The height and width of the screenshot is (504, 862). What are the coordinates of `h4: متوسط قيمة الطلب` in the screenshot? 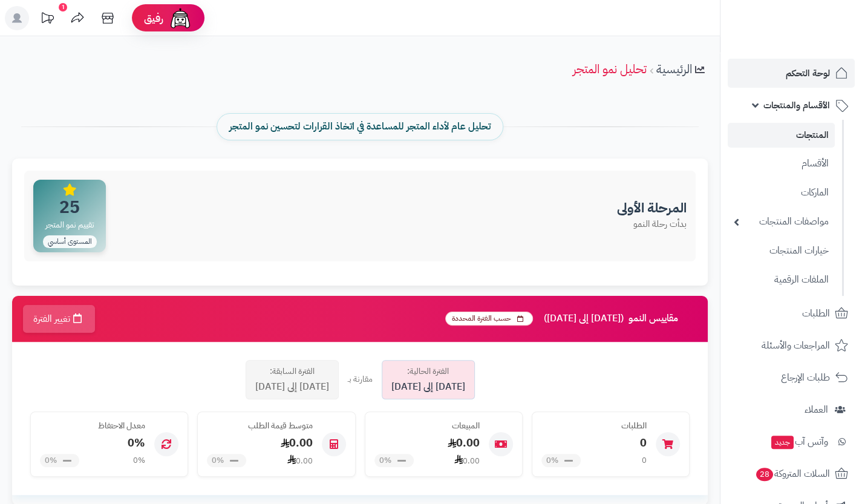 It's located at (260, 425).